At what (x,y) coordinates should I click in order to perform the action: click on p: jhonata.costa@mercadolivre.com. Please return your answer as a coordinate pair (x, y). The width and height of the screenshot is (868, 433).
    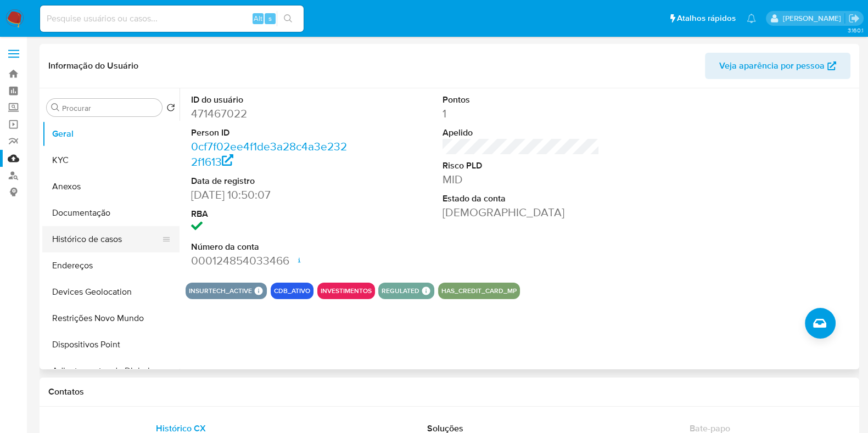
    Looking at the image, I should click on (814, 18).